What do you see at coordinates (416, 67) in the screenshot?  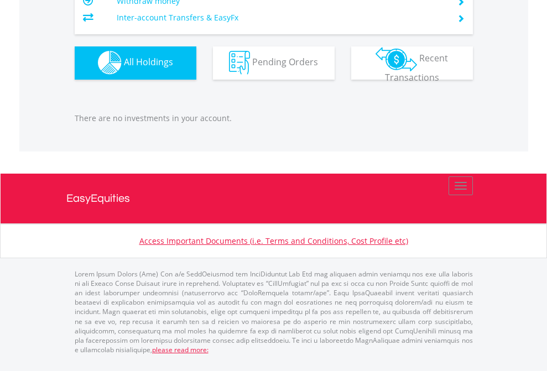 I see `span: Recent Transactions` at bounding box center [416, 67].